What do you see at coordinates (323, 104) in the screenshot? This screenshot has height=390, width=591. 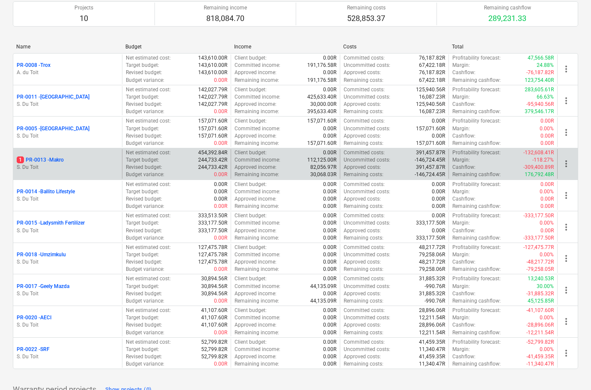 I see `p: 30,000.00R` at bounding box center [323, 104].